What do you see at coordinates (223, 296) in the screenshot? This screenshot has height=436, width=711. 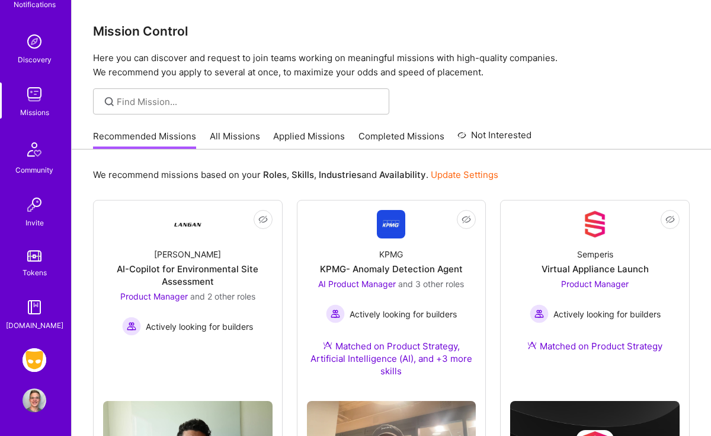 I see `span: and 2 other roles` at bounding box center [223, 296].